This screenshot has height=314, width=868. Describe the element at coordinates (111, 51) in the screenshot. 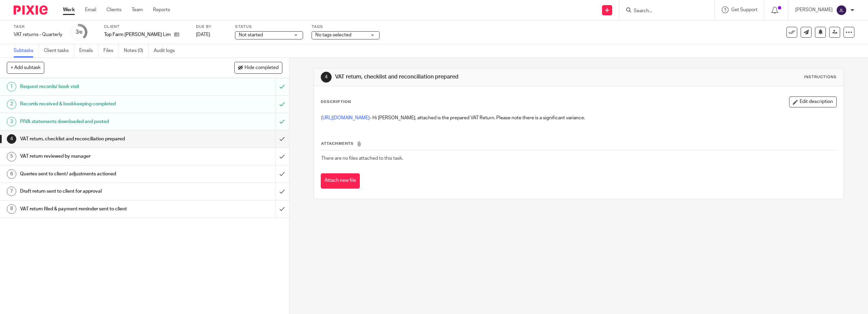

I see `a: Files` at that location.